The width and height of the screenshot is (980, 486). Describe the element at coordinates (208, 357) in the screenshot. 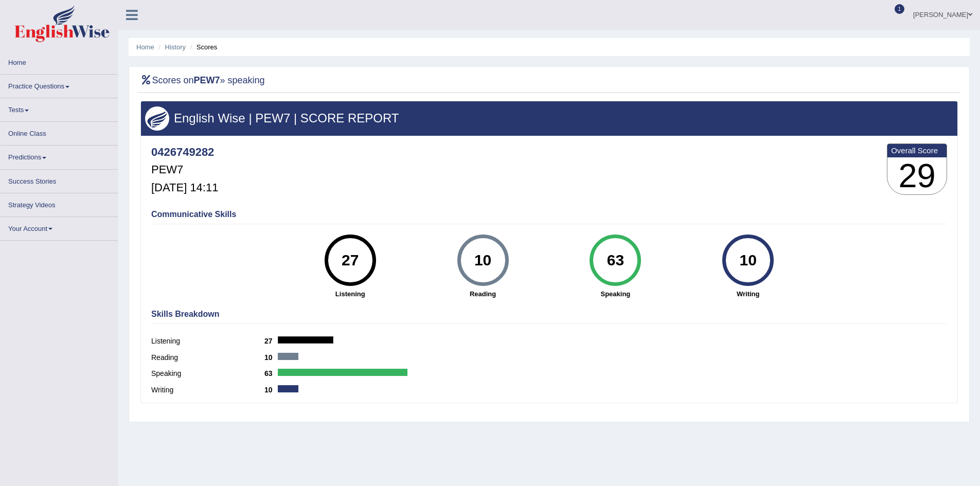

I see `label: Reading` at that location.